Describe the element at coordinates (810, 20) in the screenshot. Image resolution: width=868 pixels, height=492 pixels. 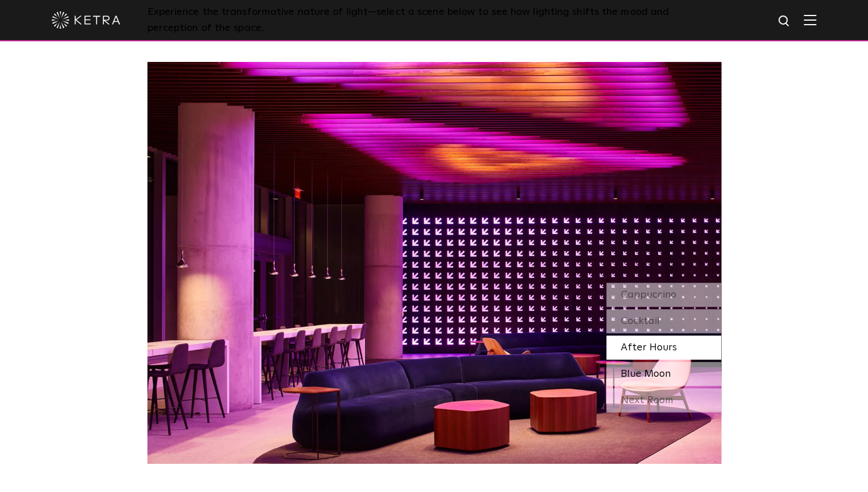
I see `img: Hamburger%20Nav.svg` at that location.